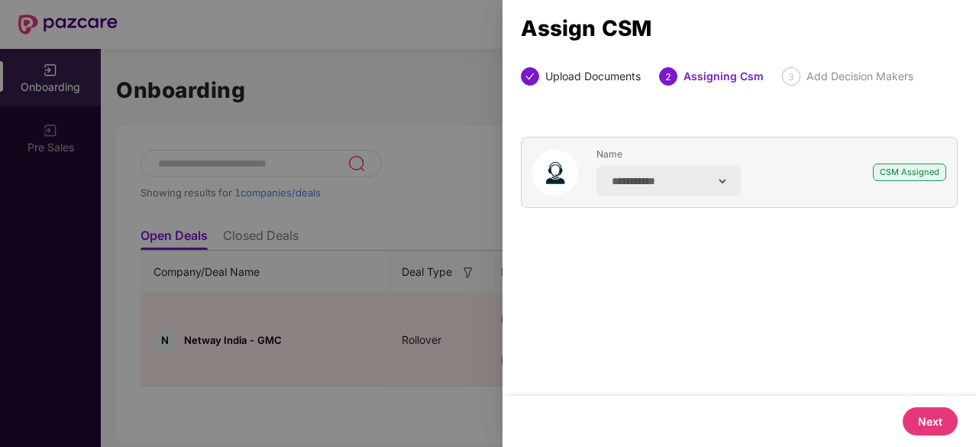 This screenshot has width=976, height=447. I want to click on span: check, so click(530, 76).